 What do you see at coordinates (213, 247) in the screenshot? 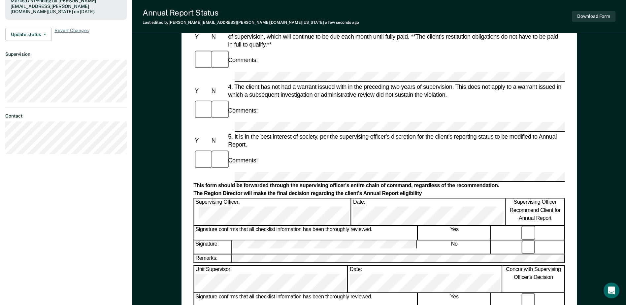
I see `div: Signature:` at bounding box center [213, 247].